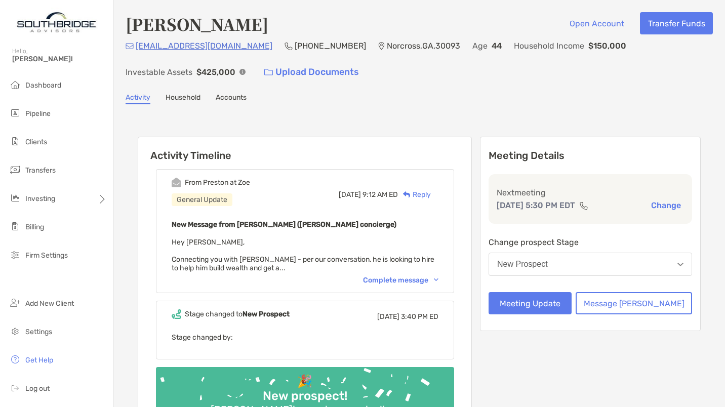 The width and height of the screenshot is (725, 407). What do you see at coordinates (138, 99) in the screenshot?
I see `a: Activity` at bounding box center [138, 99].